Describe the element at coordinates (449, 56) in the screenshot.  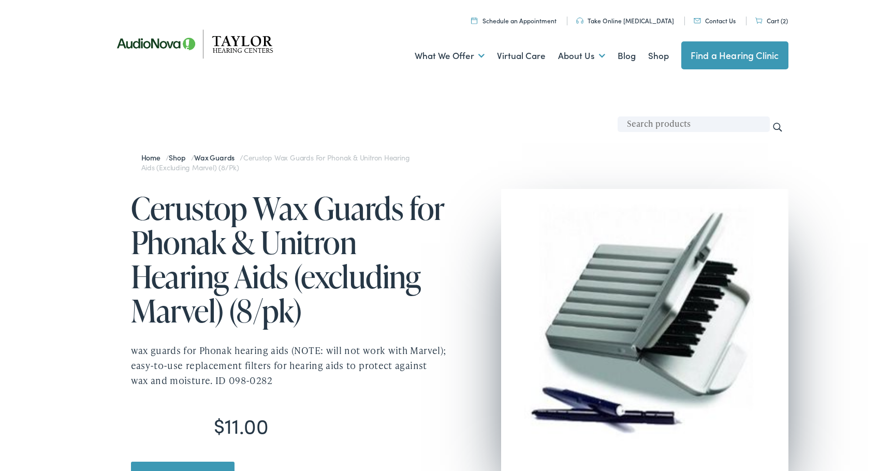
I see `a: What We Offer` at that location.